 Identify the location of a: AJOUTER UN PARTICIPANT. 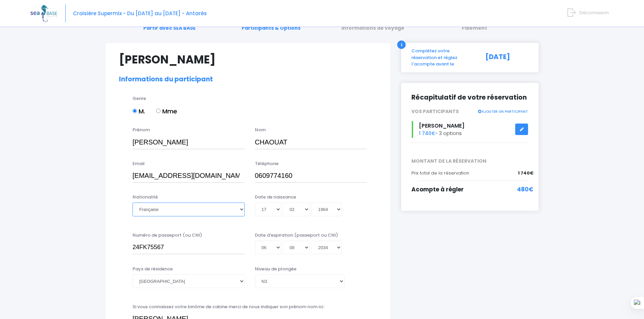
(503, 111).